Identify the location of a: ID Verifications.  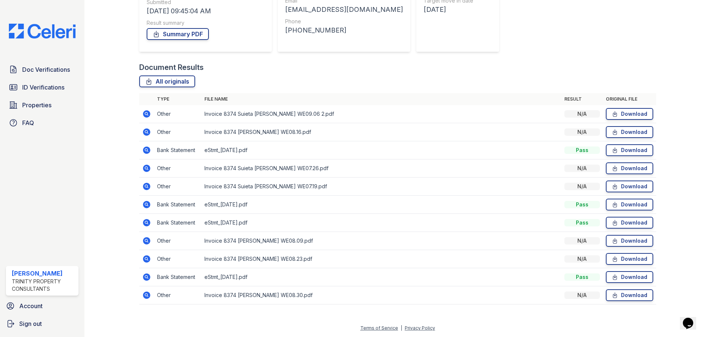
(42, 87).